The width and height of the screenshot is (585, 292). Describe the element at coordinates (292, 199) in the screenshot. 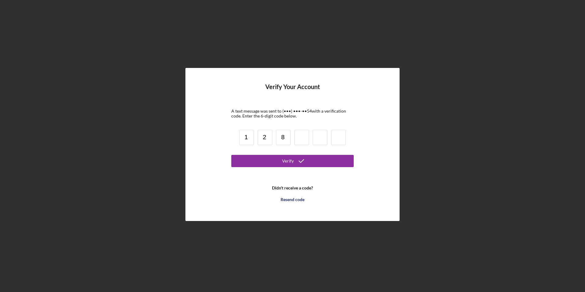

I see `div: Resend code` at that location.